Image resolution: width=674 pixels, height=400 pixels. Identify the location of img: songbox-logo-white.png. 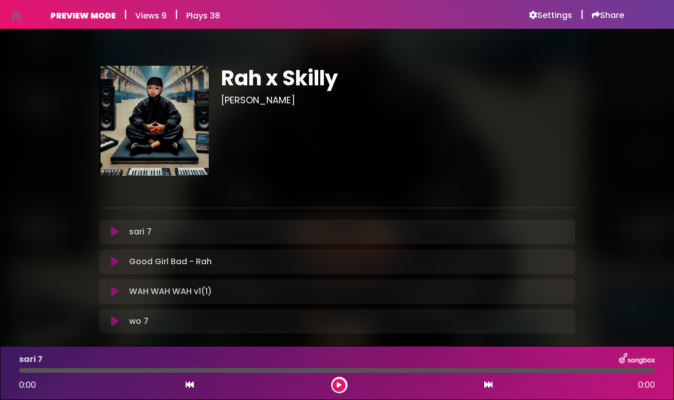
(637, 359).